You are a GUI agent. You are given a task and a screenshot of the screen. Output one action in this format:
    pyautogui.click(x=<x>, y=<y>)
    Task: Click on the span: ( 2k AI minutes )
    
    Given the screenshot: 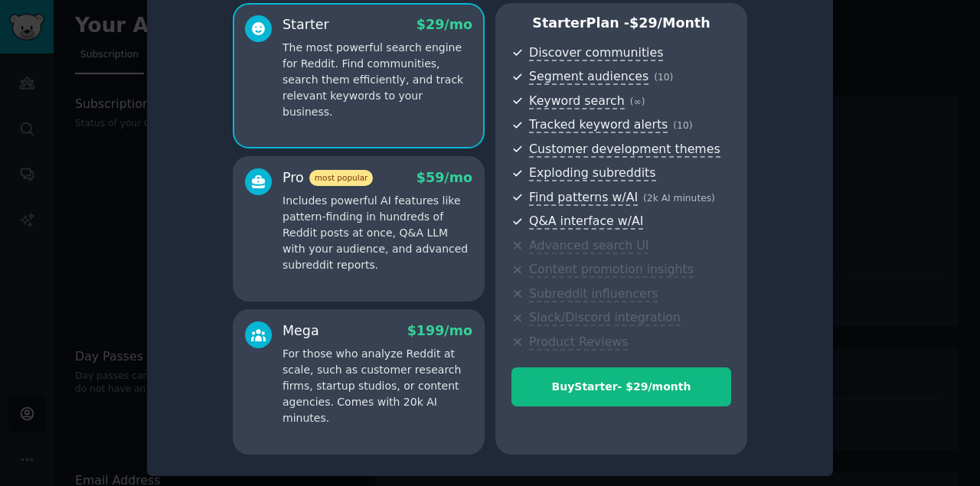 What is the action you would take?
    pyautogui.click(x=679, y=199)
    